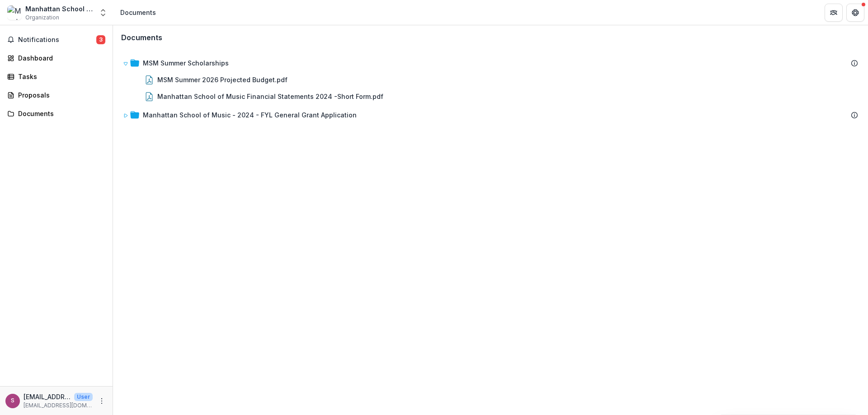 Image resolution: width=868 pixels, height=415 pixels. I want to click on div: Proposals, so click(60, 95).